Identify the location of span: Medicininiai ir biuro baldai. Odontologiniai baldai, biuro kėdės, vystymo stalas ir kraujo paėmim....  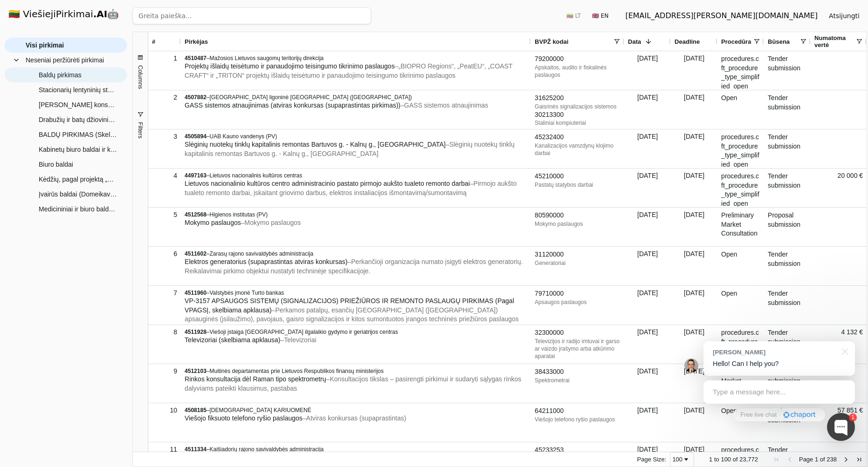
(78, 209).